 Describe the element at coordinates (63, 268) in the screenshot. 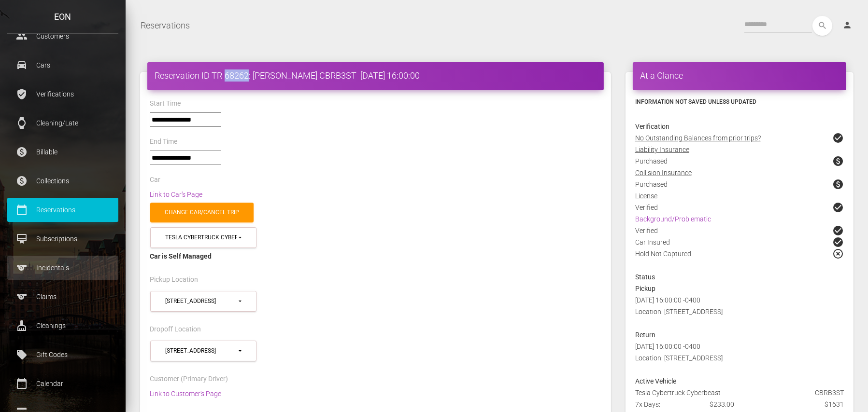

I see `a: sports Incidentals` at that location.